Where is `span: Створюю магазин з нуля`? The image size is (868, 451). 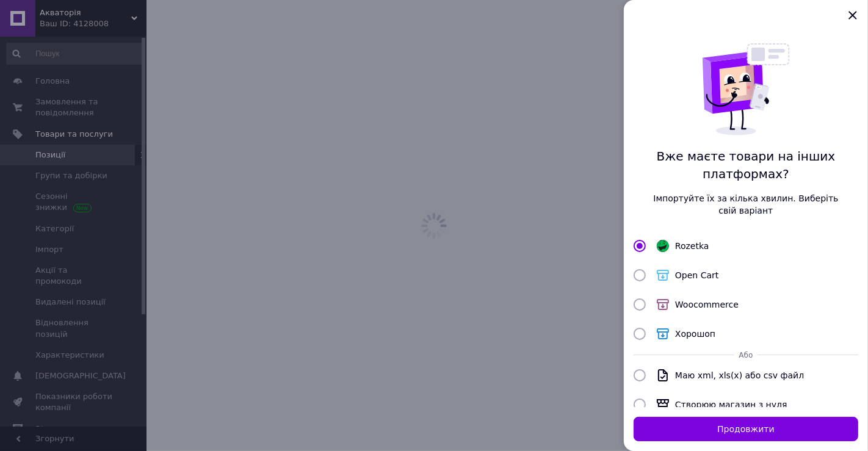 span: Створюю магазин з нуля is located at coordinates (731, 404).